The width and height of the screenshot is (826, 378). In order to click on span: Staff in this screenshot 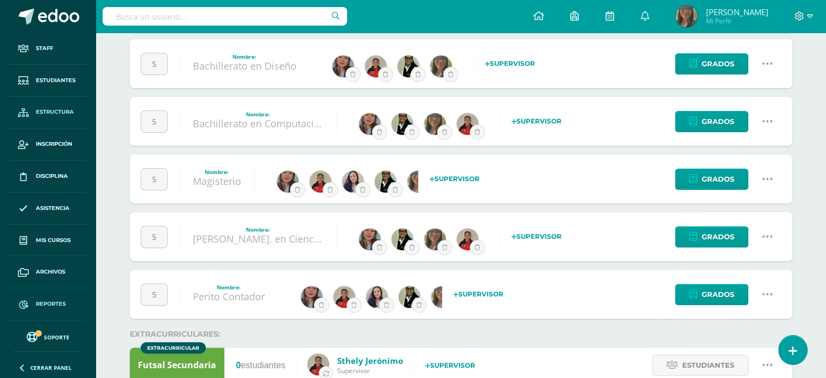, I will do `click(45, 48)`.